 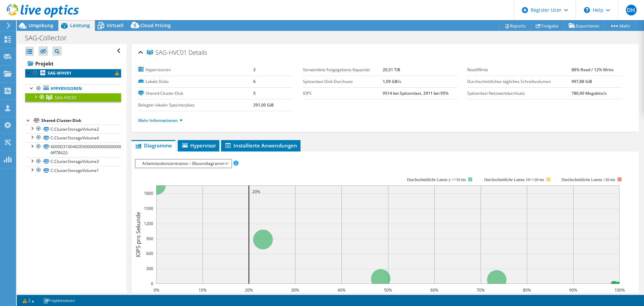 What do you see at coordinates (547, 26) in the screenshot?
I see `a: Freigabe` at bounding box center [547, 26].